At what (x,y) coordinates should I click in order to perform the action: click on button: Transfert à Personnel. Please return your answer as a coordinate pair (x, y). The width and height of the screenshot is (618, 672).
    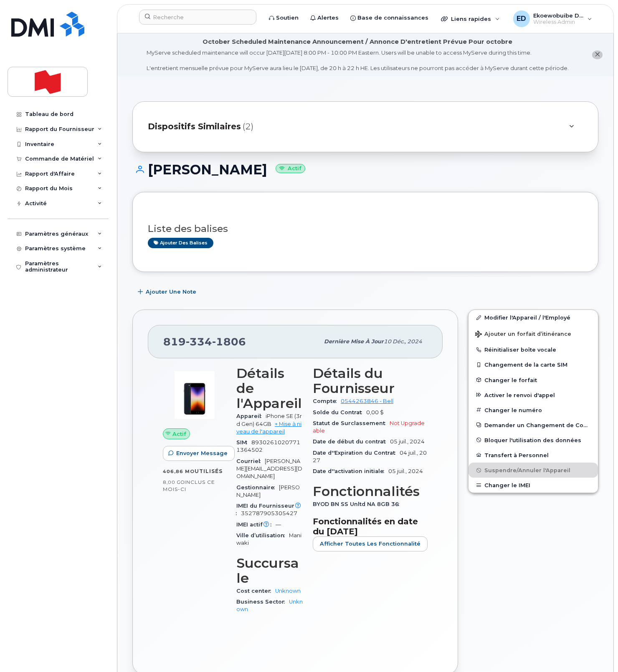
    Looking at the image, I should click on (533, 455).